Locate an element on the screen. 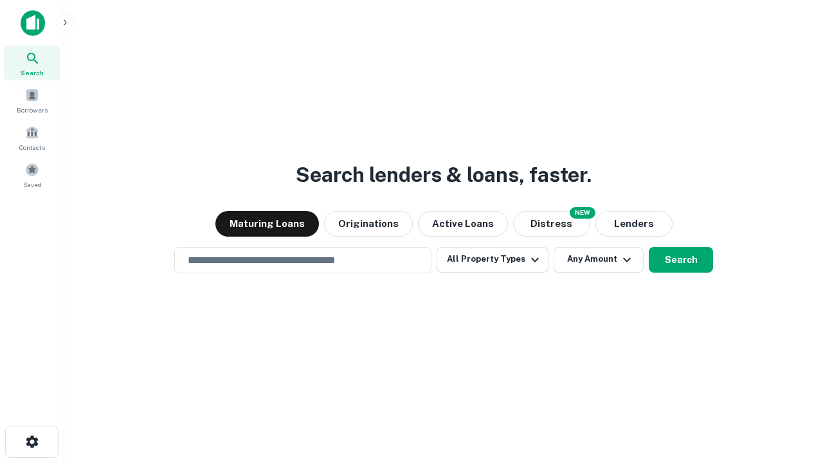  a: Borrowers is located at coordinates (32, 100).